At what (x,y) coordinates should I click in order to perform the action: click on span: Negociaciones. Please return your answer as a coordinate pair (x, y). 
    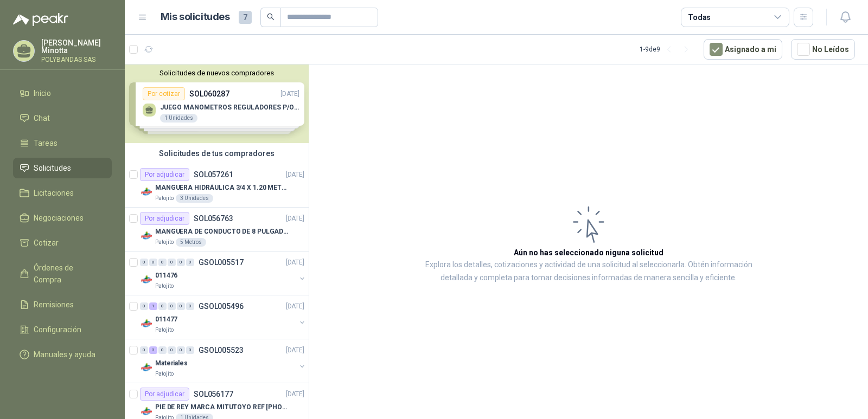
    Looking at the image, I should click on (58, 218).